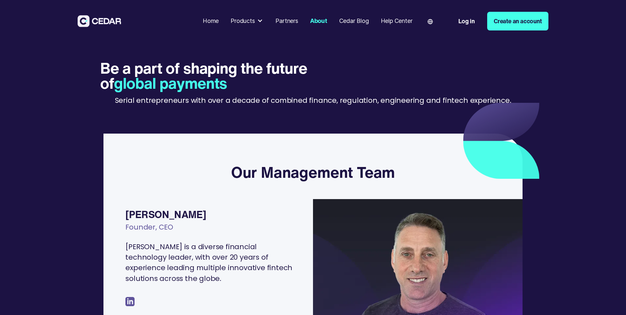 Image resolution: width=626 pixels, height=315 pixels. Describe the element at coordinates (466, 21) in the screenshot. I see `div: Log in` at that location.